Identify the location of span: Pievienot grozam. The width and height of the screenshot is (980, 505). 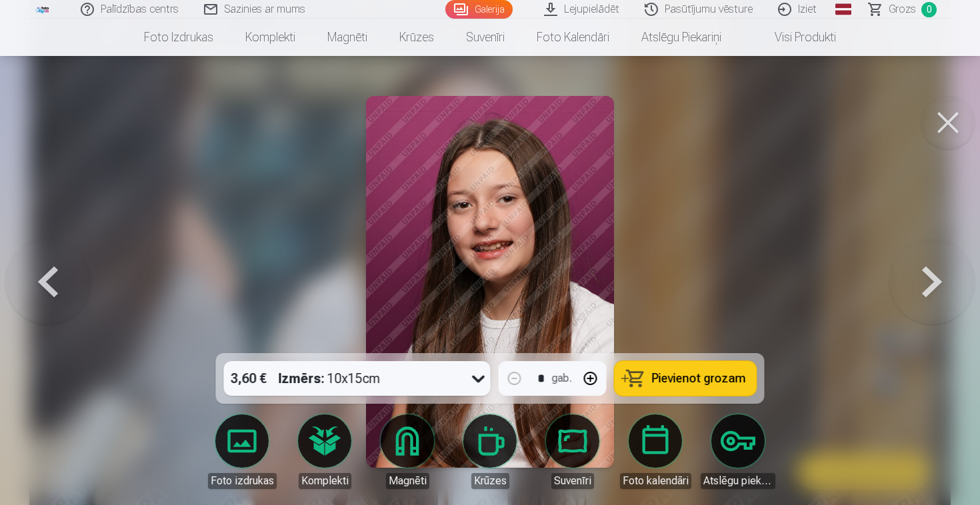
(699, 379).